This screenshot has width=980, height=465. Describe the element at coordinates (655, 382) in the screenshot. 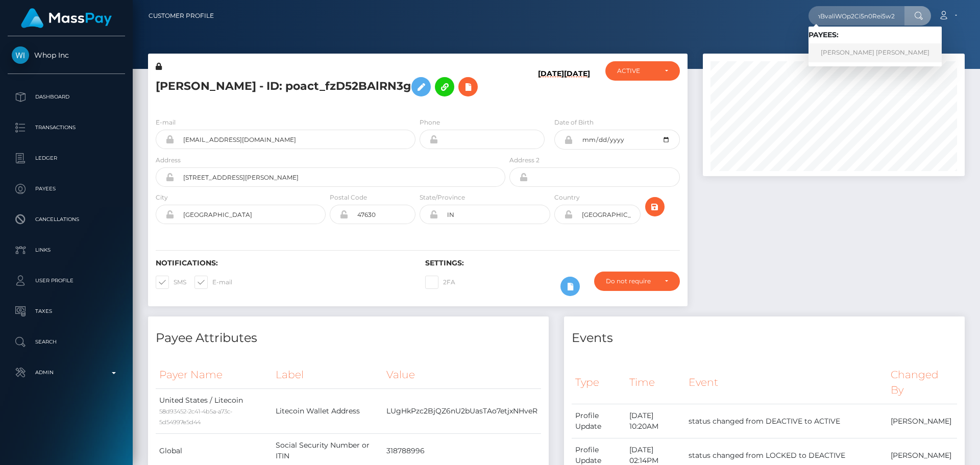

I see `th: Time` at that location.